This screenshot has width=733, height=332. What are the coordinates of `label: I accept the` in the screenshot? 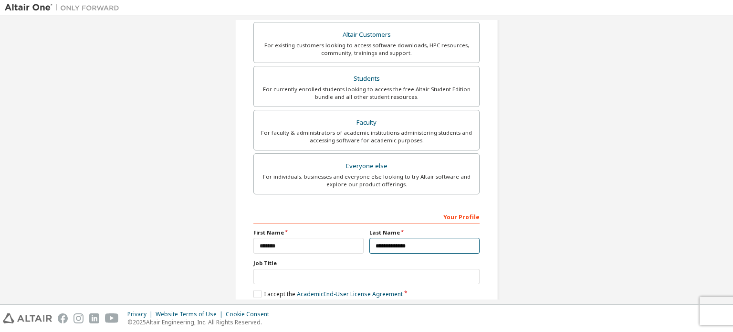 It's located at (328, 294).